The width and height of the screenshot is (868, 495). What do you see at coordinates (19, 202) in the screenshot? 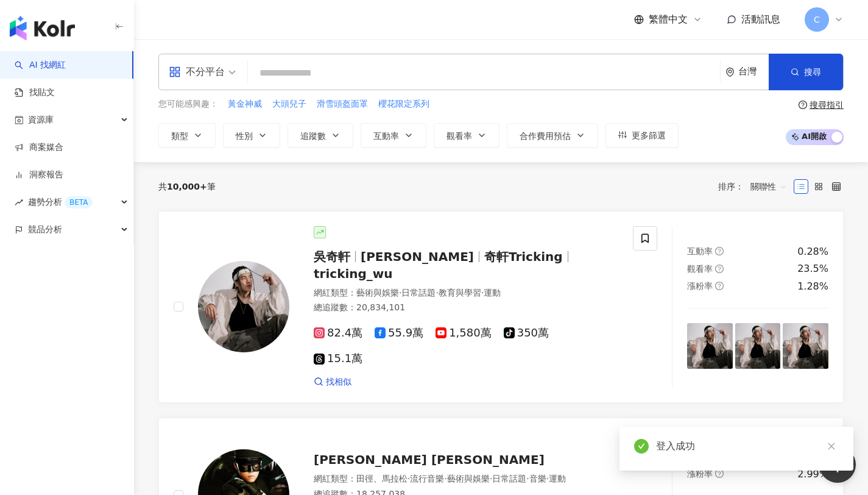
I see `span: rise` at bounding box center [19, 202].